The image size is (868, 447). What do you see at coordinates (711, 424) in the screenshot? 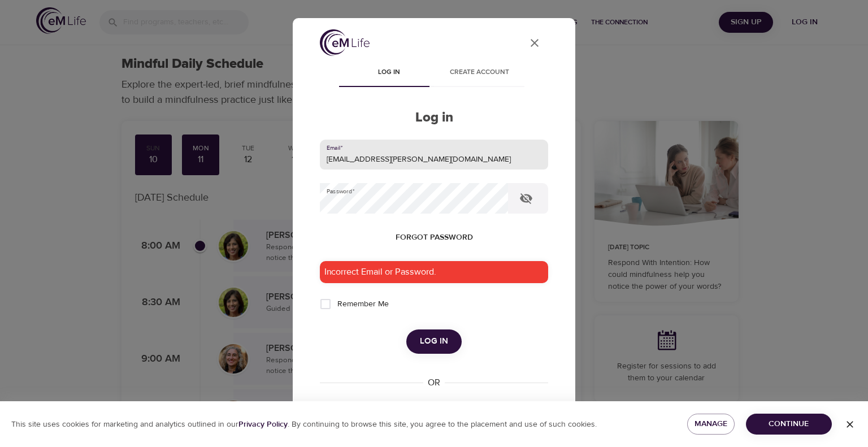
I see `span: Manage` at bounding box center [711, 424].